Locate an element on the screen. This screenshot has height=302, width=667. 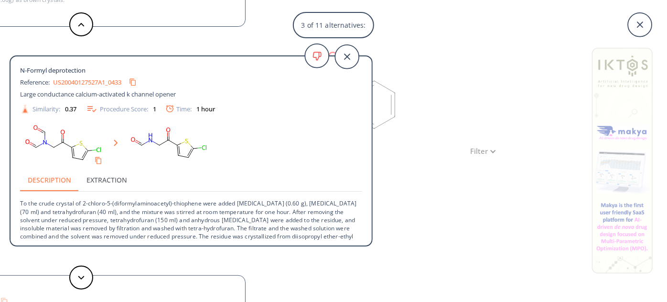
span: Reference: is located at coordinates (36, 82).